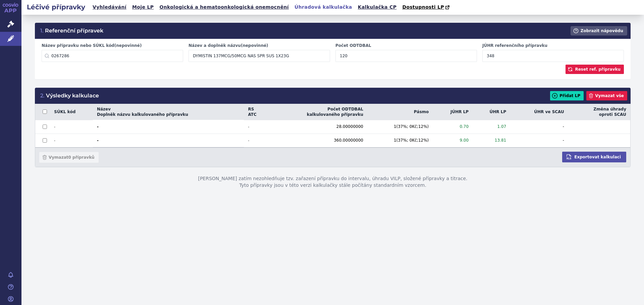 The image size is (644, 305). I want to click on span: 1., so click(42, 31).